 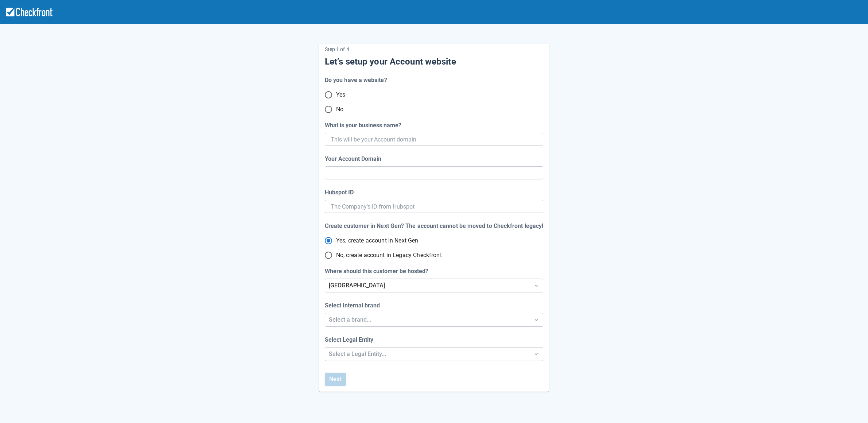 I want to click on span: No, create account in Legacy Checkfront, so click(x=389, y=255).